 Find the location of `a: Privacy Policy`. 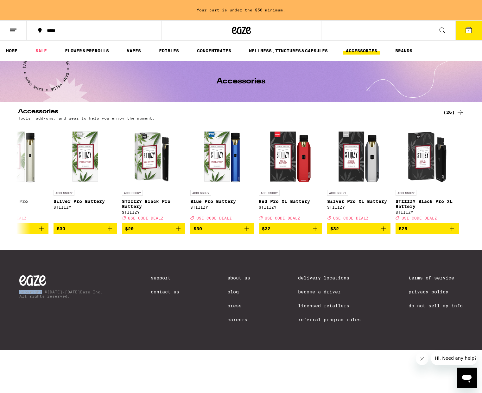

a: Privacy Policy is located at coordinates (436, 292).